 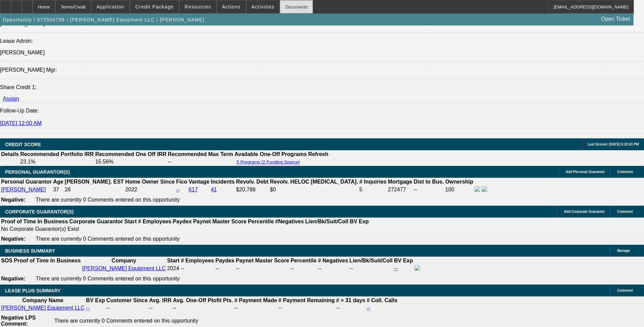 What do you see at coordinates (10, 154) in the screenshot?
I see `th: Details` at bounding box center [10, 154].